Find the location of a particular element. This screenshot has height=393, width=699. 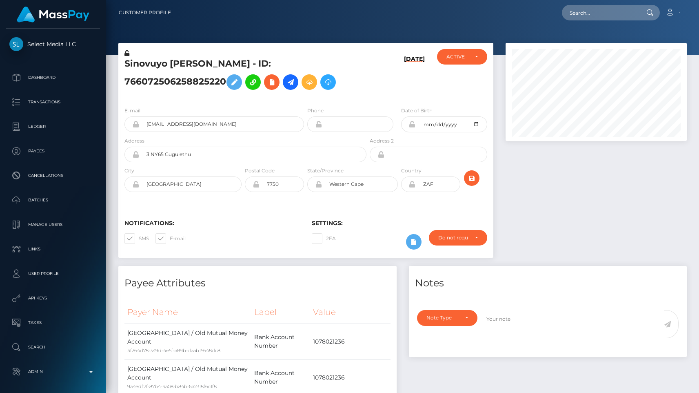

p: Admin is located at coordinates (53, 371).